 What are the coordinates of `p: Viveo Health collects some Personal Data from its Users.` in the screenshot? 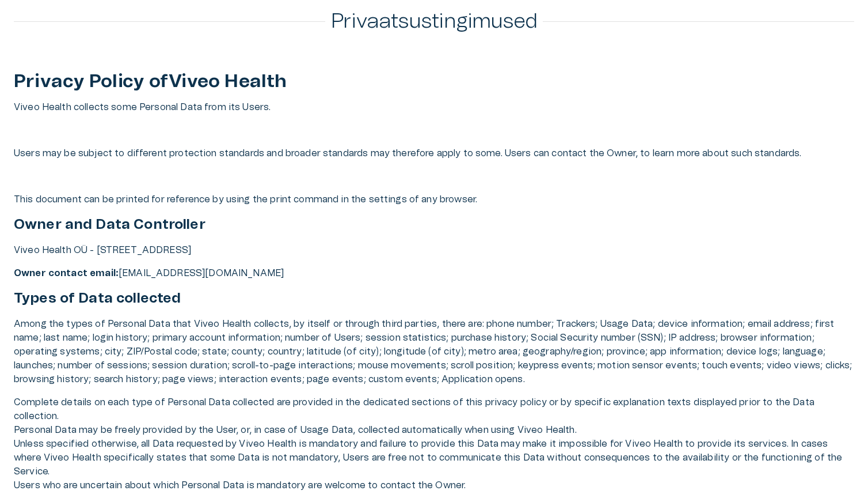 It's located at (434, 107).